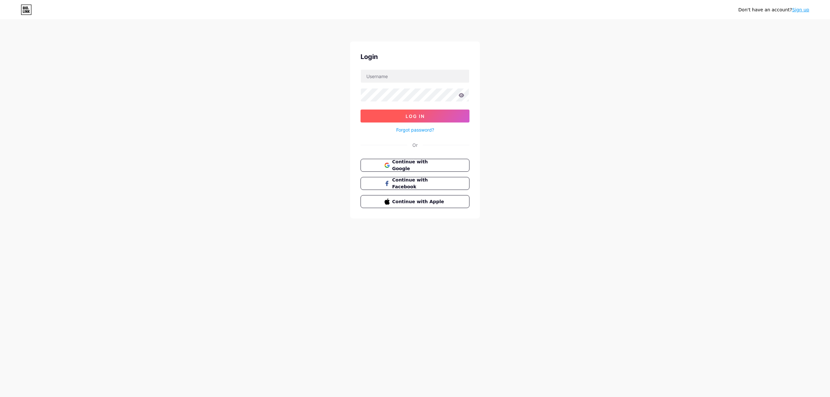 The height and width of the screenshot is (397, 830). I want to click on input: Username, so click(415, 76).